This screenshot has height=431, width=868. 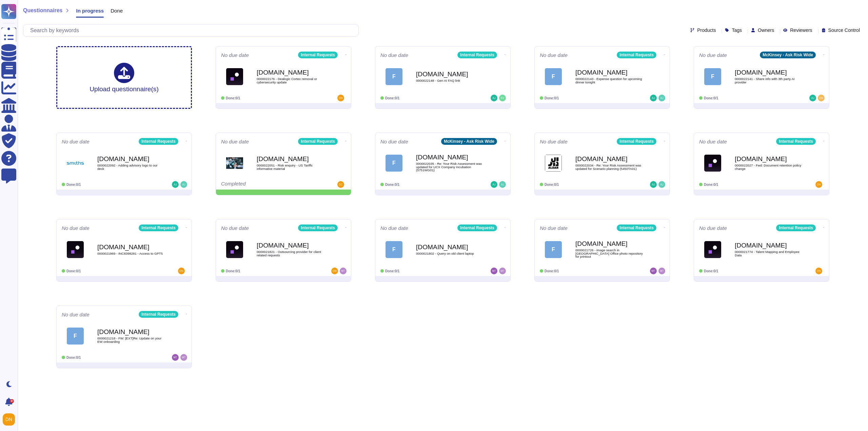 What do you see at coordinates (290, 167) in the screenshot?
I see `span: 0000022051 - Risk enquiry - US Tariffs informative material` at bounding box center [290, 167].